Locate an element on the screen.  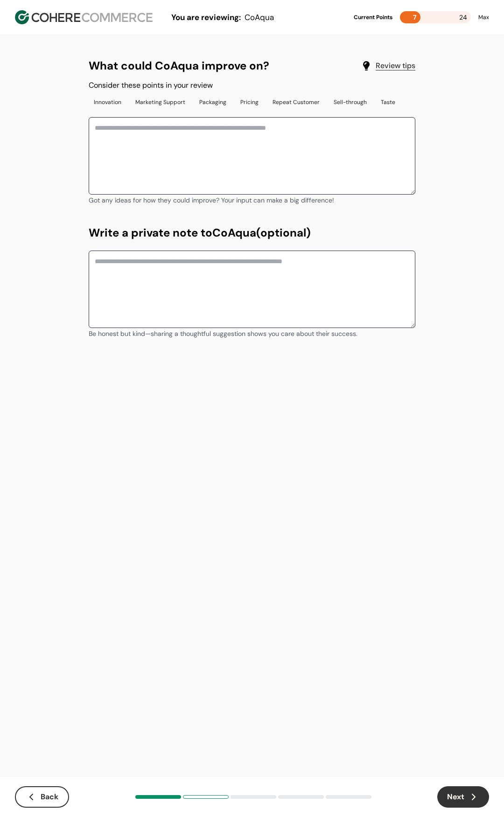
div: Taste is located at coordinates (388, 102).